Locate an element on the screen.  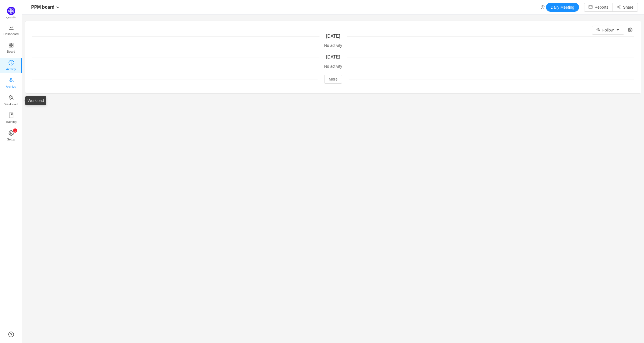
span: Archive is located at coordinates (11, 87).